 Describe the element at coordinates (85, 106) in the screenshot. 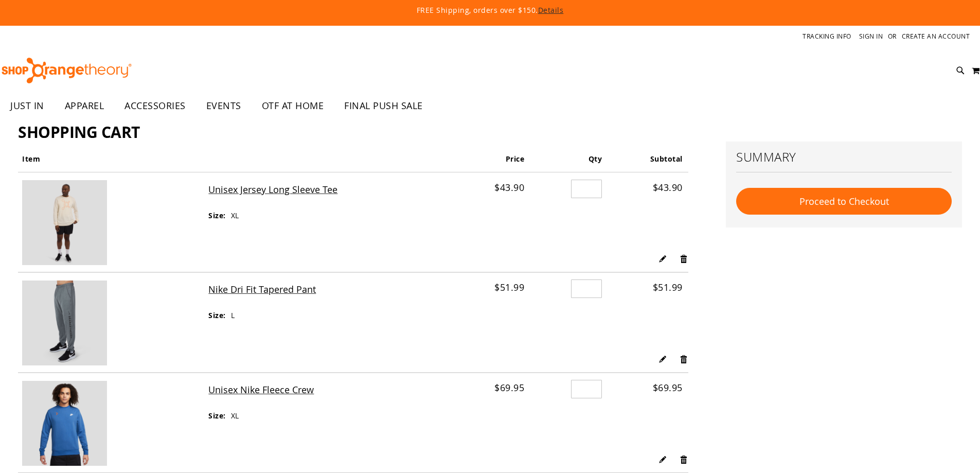

I see `span: APPAREL` at that location.